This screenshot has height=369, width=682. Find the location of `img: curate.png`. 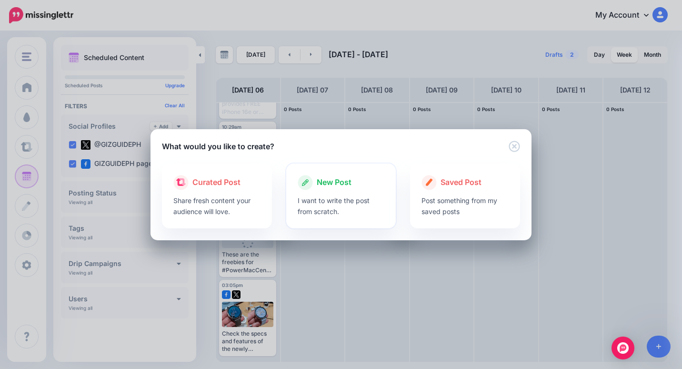

img: curate.png is located at coordinates (181, 182).